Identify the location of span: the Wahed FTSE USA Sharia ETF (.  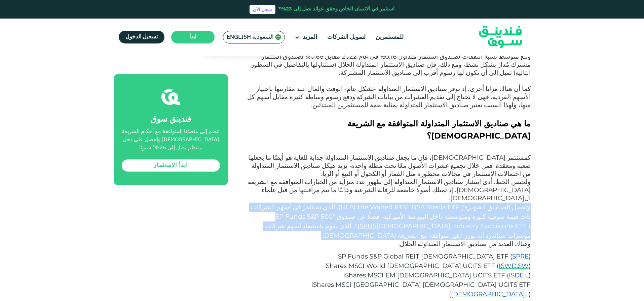
(411, 207).